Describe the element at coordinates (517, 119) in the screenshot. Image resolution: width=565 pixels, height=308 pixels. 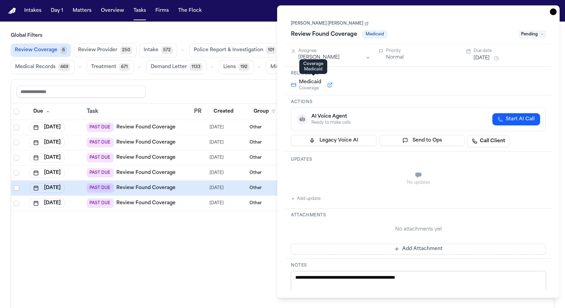
I see `button: Start AI Call` at that location.